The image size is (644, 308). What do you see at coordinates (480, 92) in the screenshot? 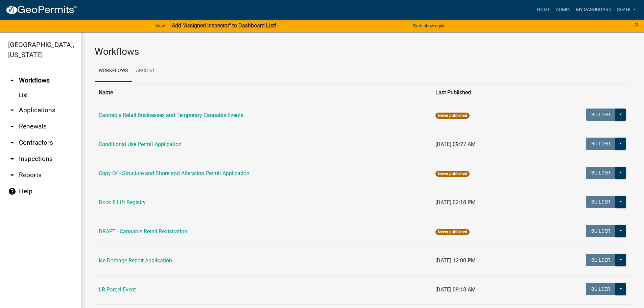
I see `th: Last Published` at bounding box center [480, 92].